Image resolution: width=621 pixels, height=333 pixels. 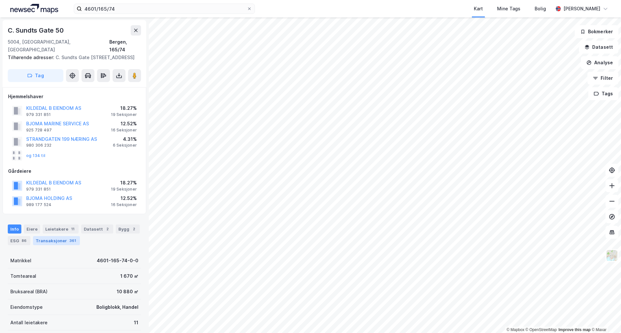 I want to click on button: Analyse, so click(x=599, y=63).